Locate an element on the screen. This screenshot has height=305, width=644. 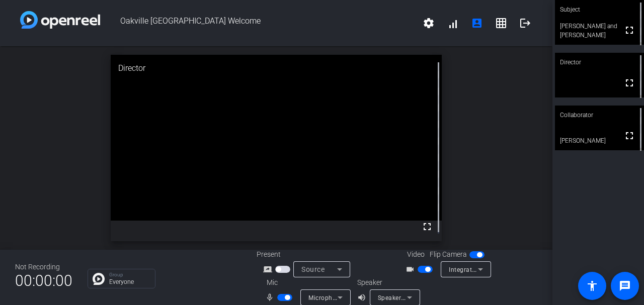
div: Mic is located at coordinates (307, 282).